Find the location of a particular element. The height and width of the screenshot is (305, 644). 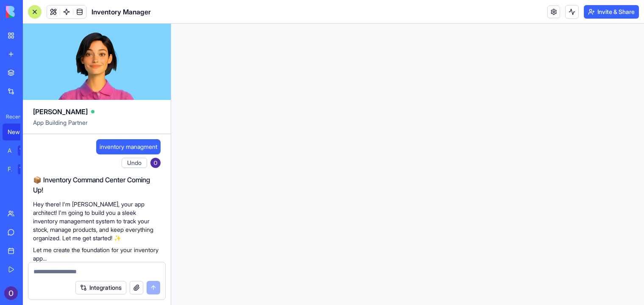

a: Feedback FormTRY is located at coordinates (20, 169).